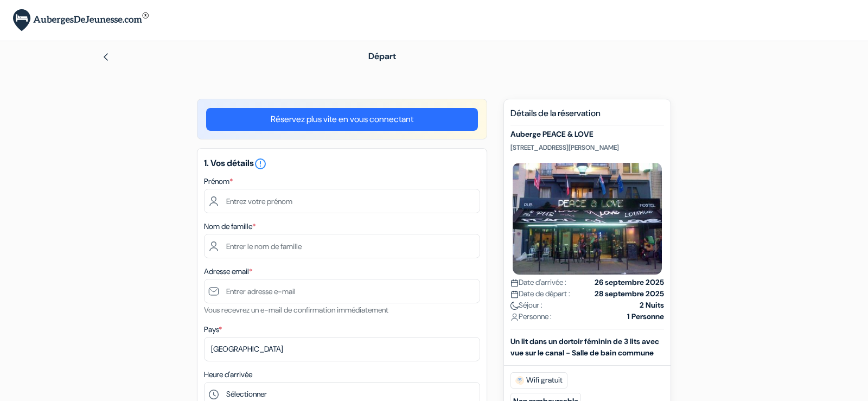 The image size is (868, 401). I want to click on img: left_arrow.svg, so click(106, 57).